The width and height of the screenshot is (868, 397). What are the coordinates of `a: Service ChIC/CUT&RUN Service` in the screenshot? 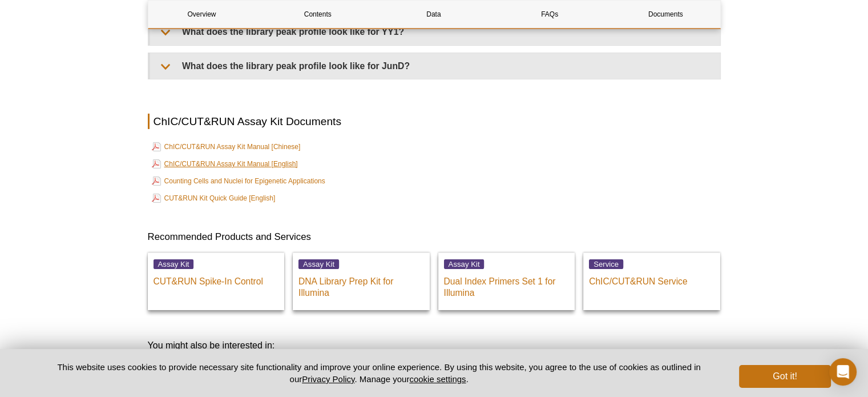 It's located at (652, 281).